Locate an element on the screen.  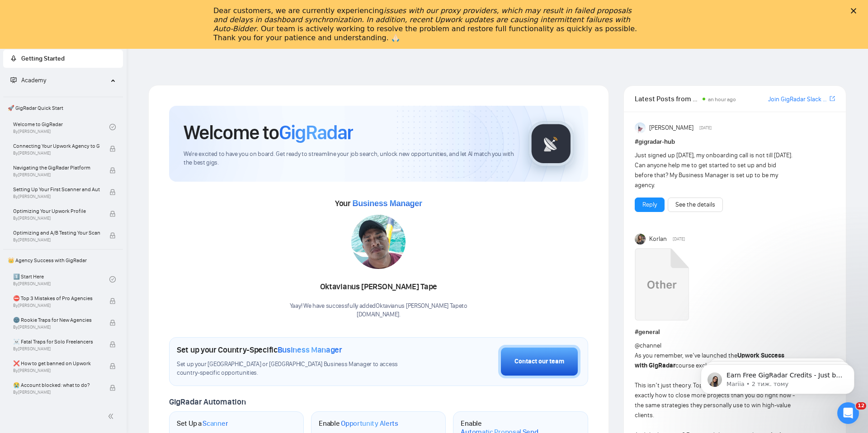
span: ⛔ Top 3 Mistakes of Pro Agencies is located at coordinates (57, 299).